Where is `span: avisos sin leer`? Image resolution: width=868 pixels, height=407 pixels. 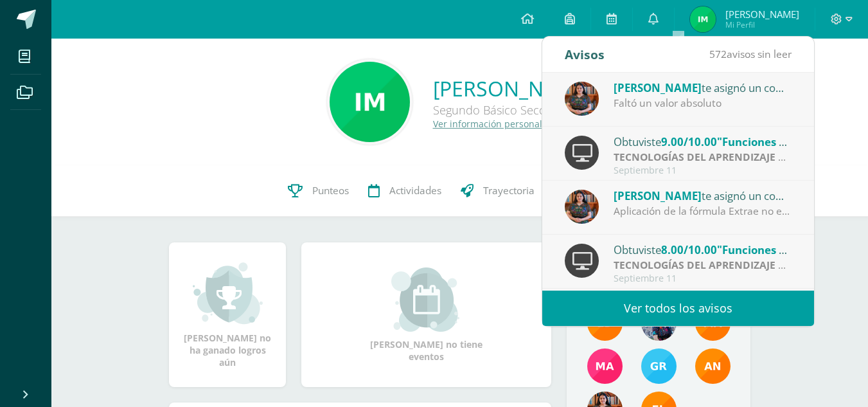 span: avisos sin leer is located at coordinates (751, 54).